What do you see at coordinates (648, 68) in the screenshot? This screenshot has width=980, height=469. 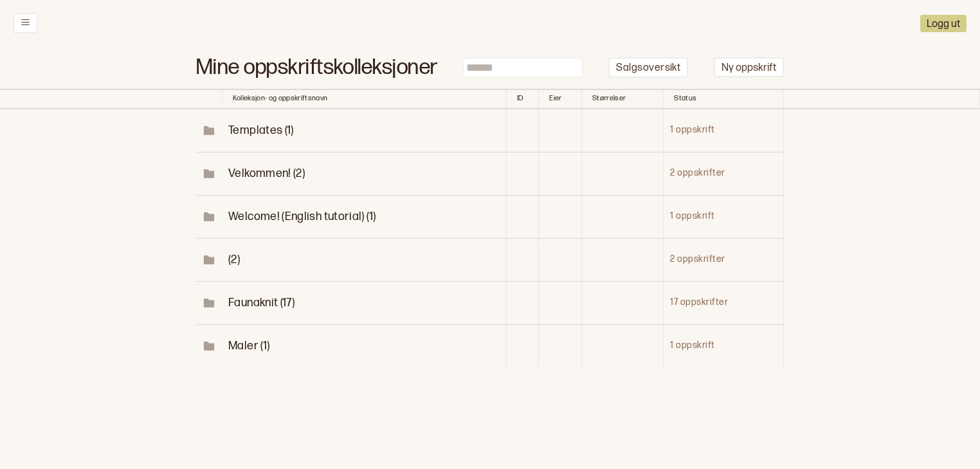 I see `p: Salgsoversikt` at bounding box center [648, 68].